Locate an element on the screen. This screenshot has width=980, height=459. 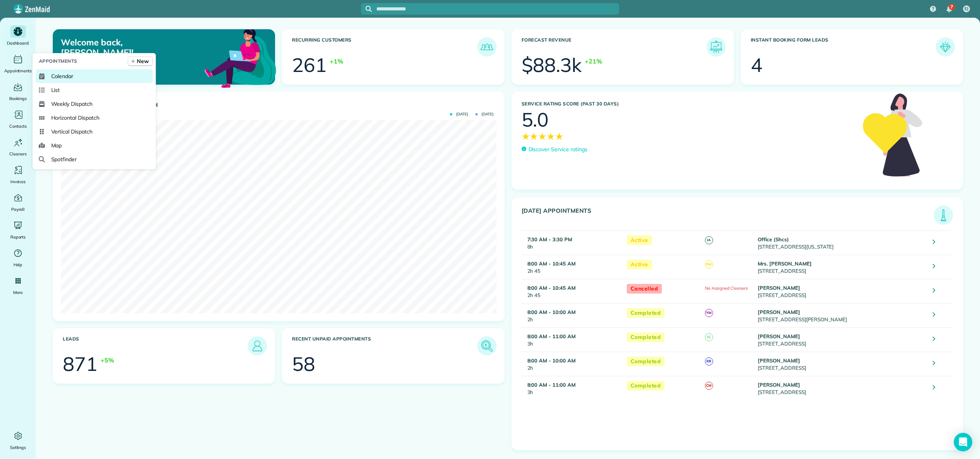
div: 7 unread notifications is located at coordinates (949, 9).